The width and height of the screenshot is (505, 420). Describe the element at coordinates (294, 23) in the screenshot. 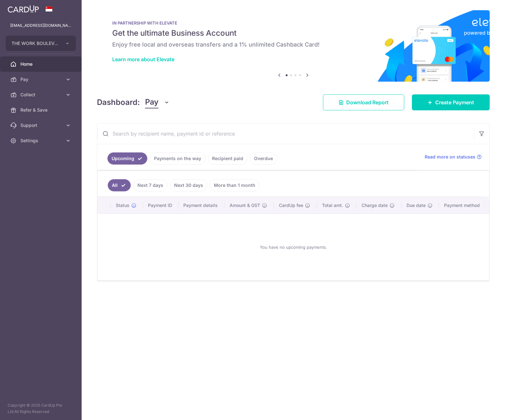

I see `p: IN PARTNERSHIP WITH ELEVATE` at that location.